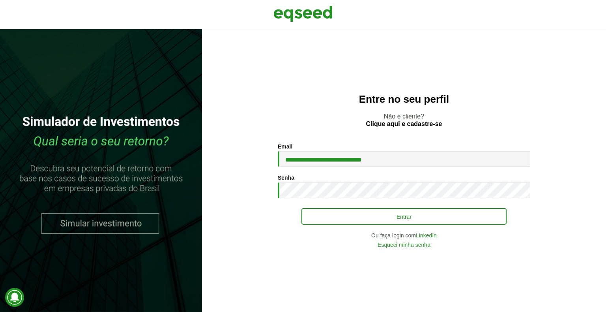 This screenshot has width=606, height=312. What do you see at coordinates (404, 120) in the screenshot?
I see `p: Não é cliente?` at bounding box center [404, 120].